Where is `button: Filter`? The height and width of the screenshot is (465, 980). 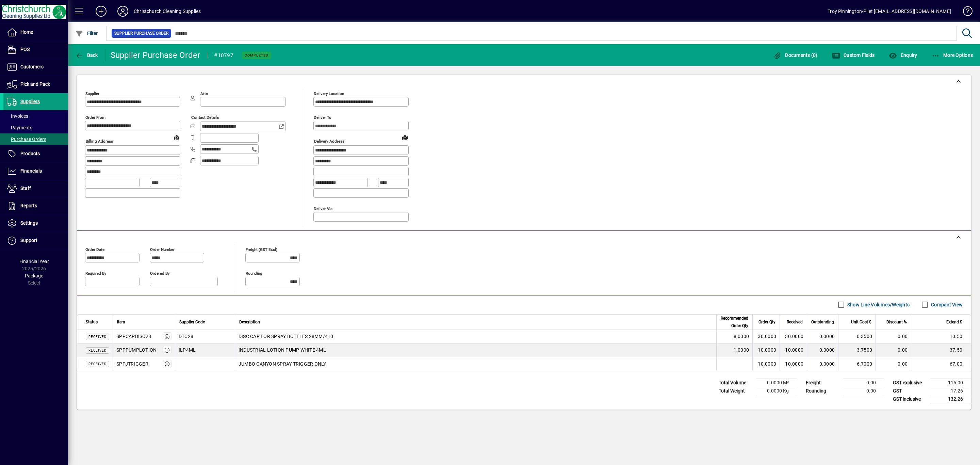 button: Filter is located at coordinates (87, 33).